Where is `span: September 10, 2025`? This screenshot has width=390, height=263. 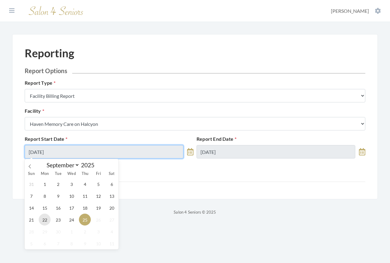
span: September 10, 2025 is located at coordinates (71, 196).